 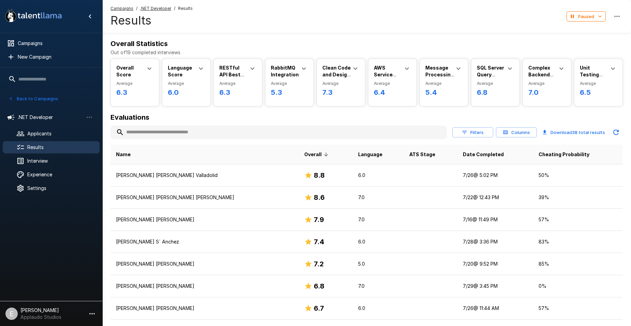 What do you see at coordinates (151, 20) in the screenshot?
I see `h4: Results` at bounding box center [151, 20].